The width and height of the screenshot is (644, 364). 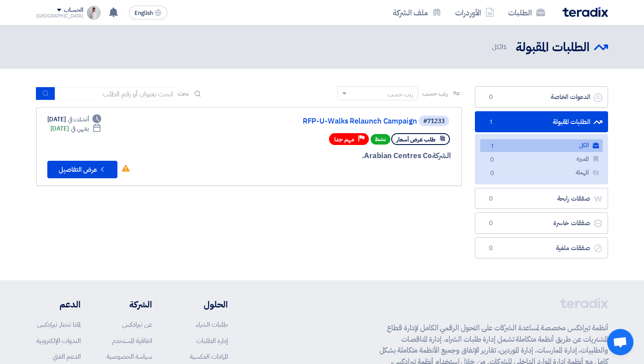 I want to click on span: طلب عرض أسعار, so click(x=416, y=140).